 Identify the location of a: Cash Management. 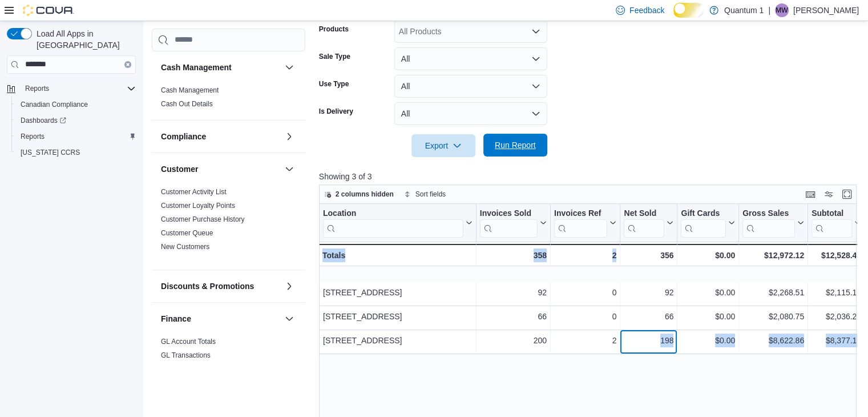
(190, 90).